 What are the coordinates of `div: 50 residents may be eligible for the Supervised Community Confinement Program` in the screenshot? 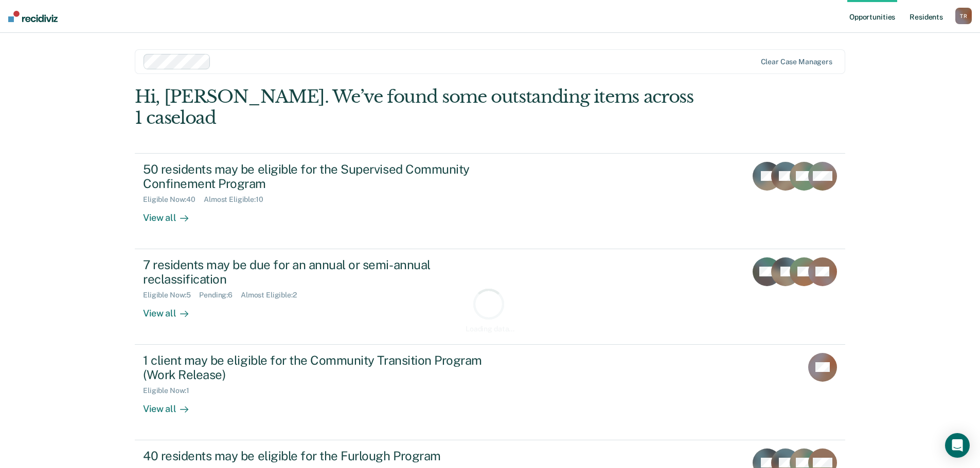 It's located at (324, 177).